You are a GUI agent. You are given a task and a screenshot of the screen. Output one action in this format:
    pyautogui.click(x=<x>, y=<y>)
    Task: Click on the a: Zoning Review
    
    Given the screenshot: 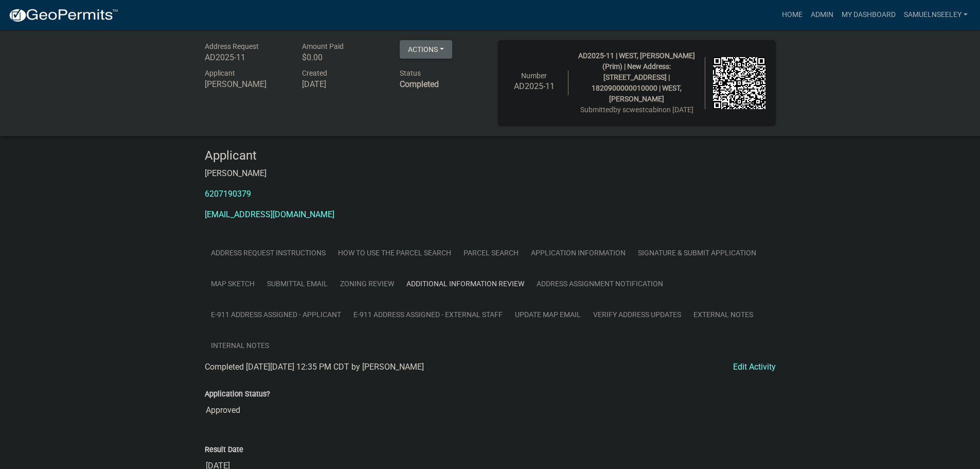 What is the action you would take?
    pyautogui.click(x=367, y=283)
    